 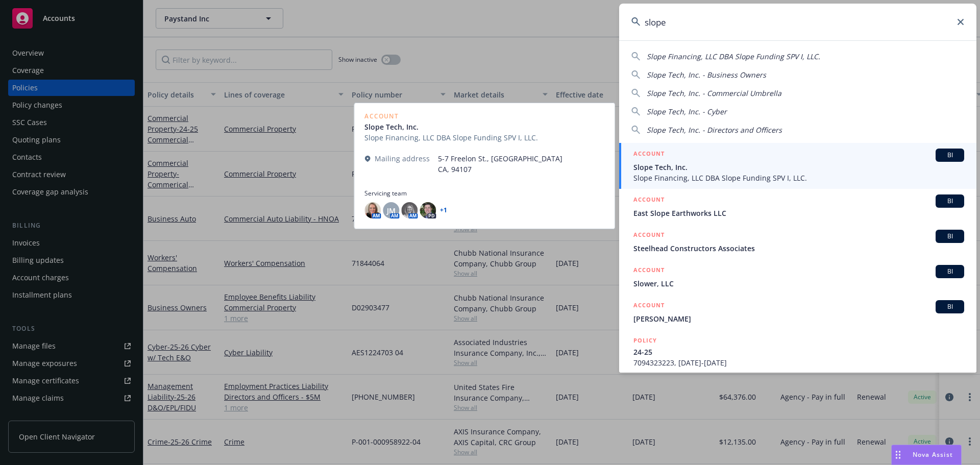 I want to click on span: Slope Tech, Inc. - Directors and Officers, so click(x=714, y=129).